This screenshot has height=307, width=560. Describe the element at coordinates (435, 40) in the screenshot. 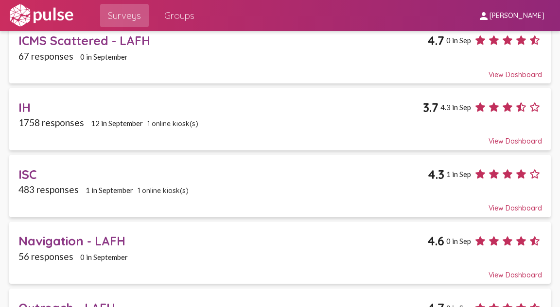

I see `span: 4.7` at that location.